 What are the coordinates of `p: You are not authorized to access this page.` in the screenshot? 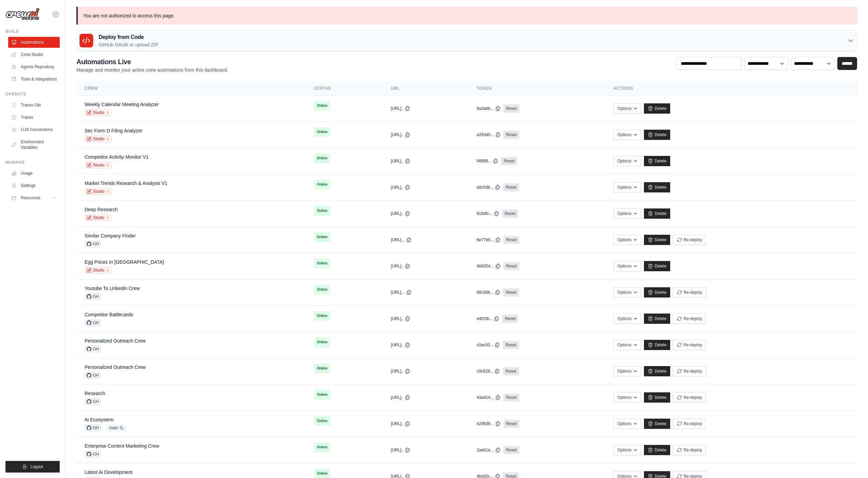 It's located at (467, 16).